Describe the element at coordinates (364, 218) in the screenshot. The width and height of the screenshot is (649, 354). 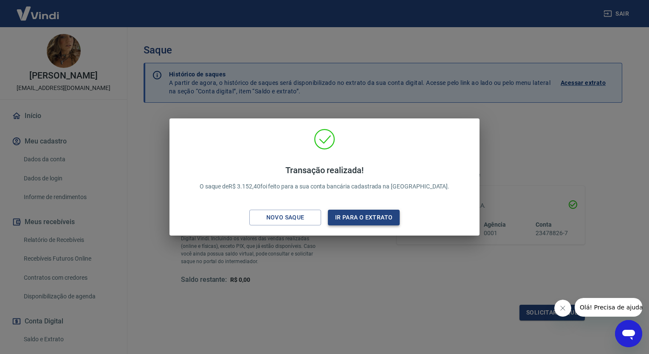
I see `button: Ir para o extrato` at that location.